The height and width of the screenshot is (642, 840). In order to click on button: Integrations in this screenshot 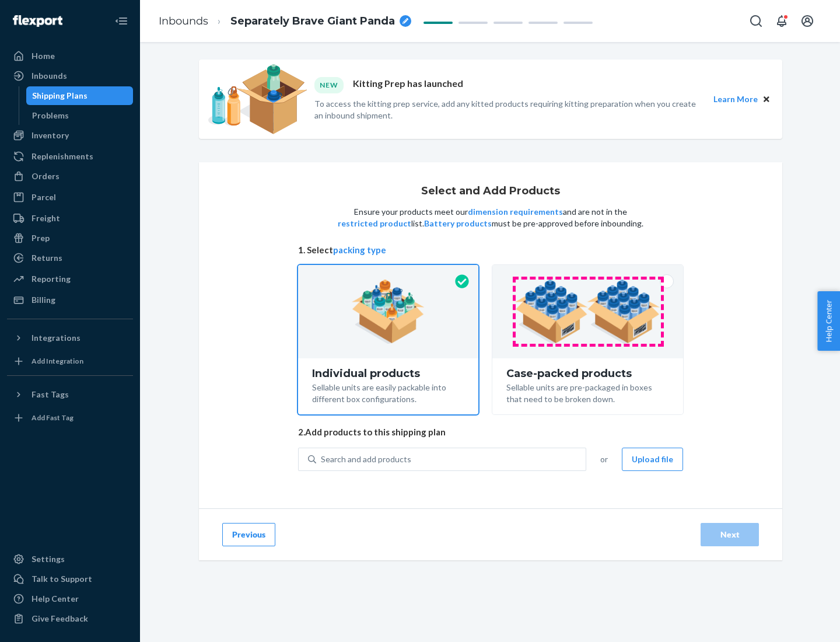, I will do `click(70, 338)`.